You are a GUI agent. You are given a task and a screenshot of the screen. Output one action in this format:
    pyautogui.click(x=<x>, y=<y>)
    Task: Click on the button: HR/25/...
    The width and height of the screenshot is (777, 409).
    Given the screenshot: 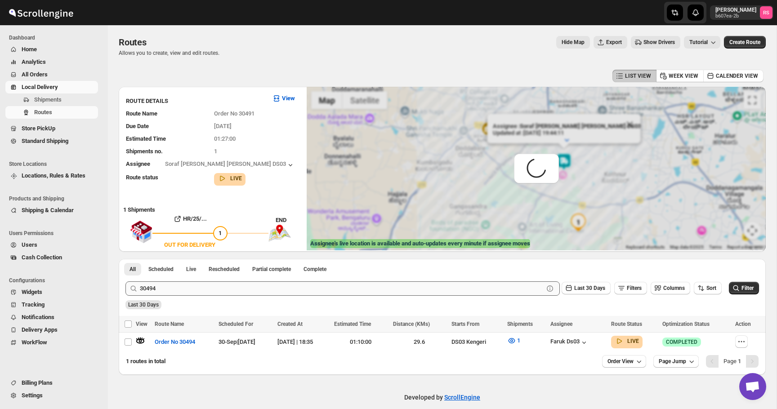 What is the action you would take?
    pyautogui.click(x=190, y=219)
    